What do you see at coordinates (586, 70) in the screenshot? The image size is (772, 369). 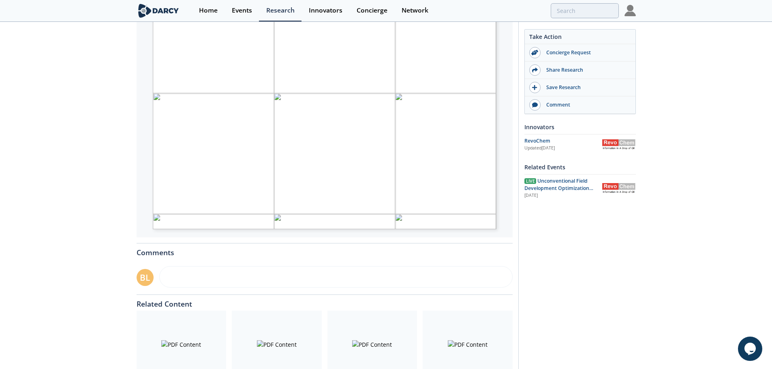 I see `div: Share Research` at bounding box center [586, 70].